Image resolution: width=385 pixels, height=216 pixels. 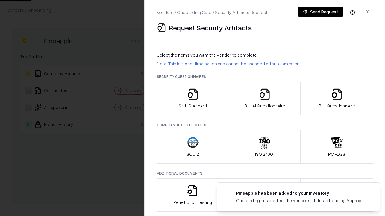 What do you see at coordinates (193, 195) in the screenshot?
I see `button: Penetration Testing` at bounding box center [193, 195].